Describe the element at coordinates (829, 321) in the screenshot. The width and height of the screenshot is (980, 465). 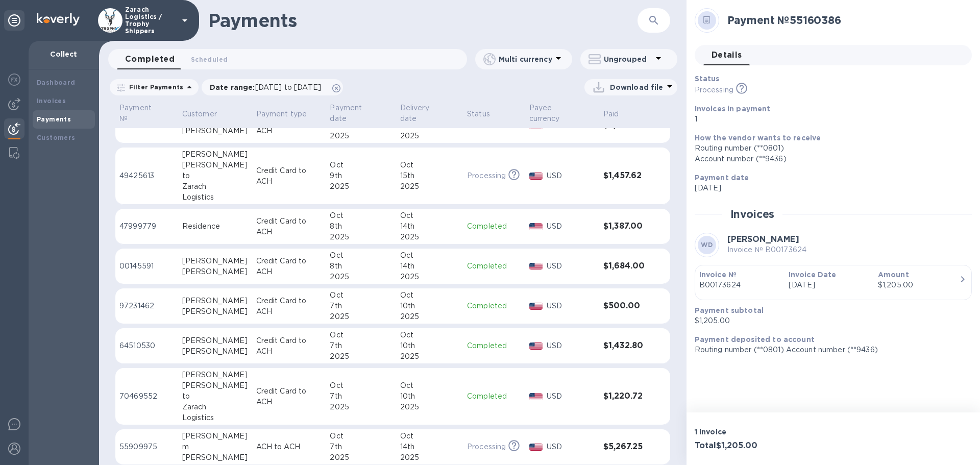
I see `p: $1,205.00` at that location.